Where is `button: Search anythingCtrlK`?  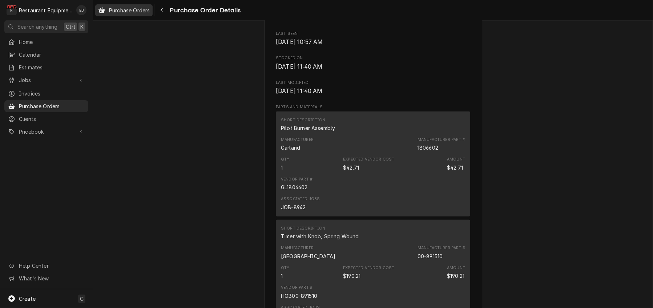
button: Search anythingCtrlK is located at coordinates (46, 27).